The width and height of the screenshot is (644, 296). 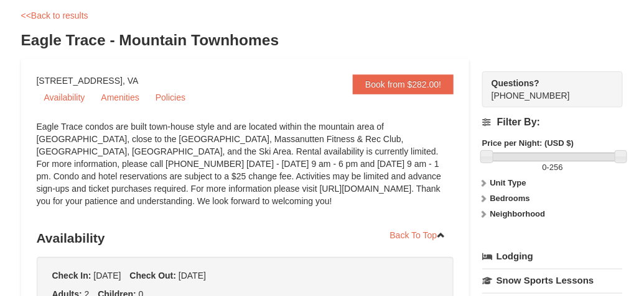 What do you see at coordinates (119, 98) in the screenshot?
I see `a: Amenities` at bounding box center [119, 98].